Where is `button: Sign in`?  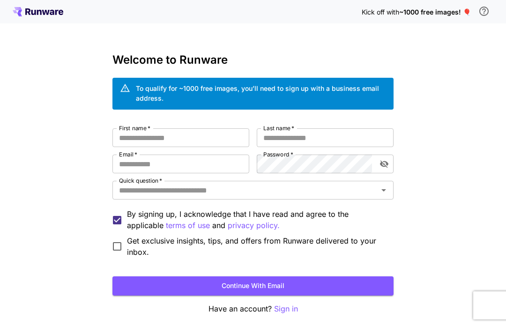
button: Sign in is located at coordinates (286, 309).